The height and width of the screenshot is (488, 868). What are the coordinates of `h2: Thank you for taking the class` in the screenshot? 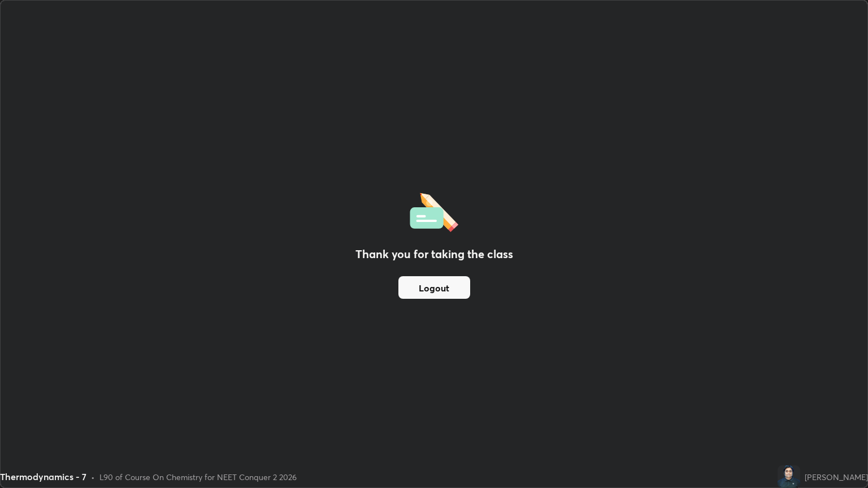 It's located at (434, 254).